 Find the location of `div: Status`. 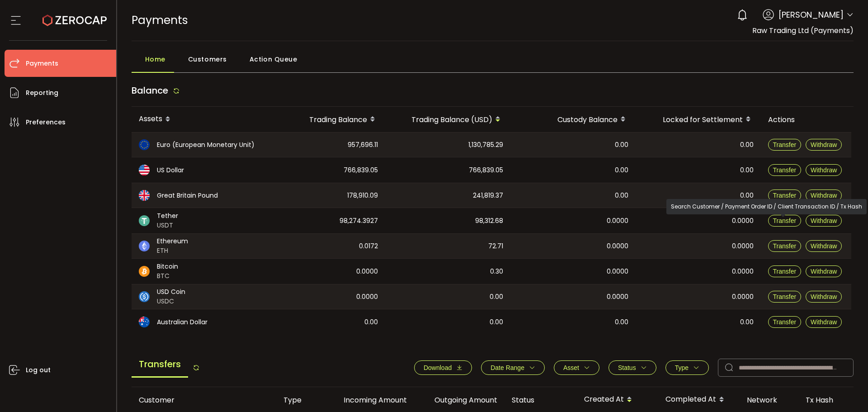

div: Status is located at coordinates (541, 400).